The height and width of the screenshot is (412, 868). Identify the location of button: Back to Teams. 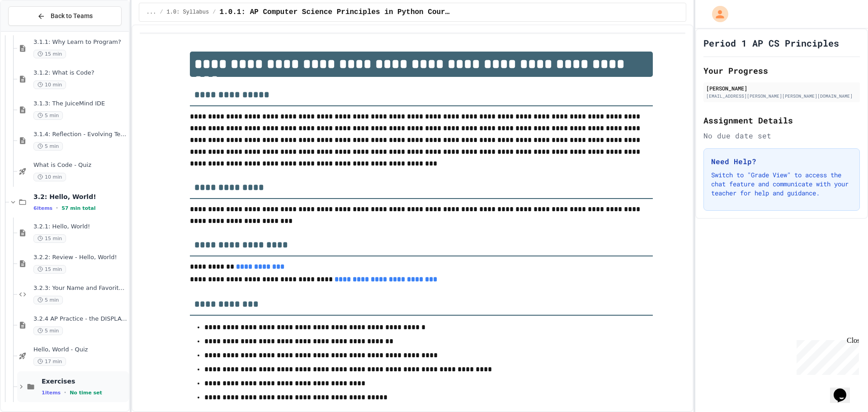
(64, 16).